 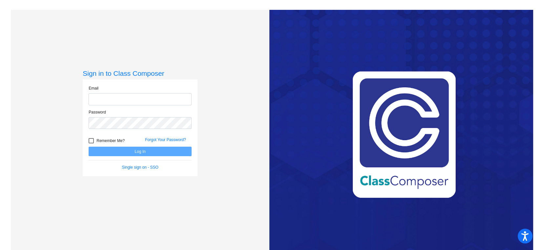 I want to click on h3: Sign in to Class Composer, so click(x=140, y=73).